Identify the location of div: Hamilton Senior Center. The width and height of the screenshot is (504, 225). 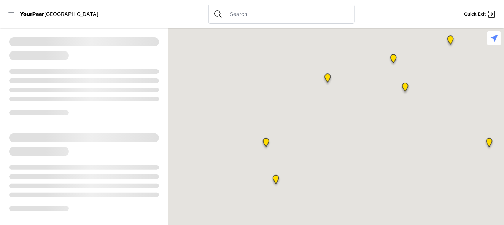
(276, 181).